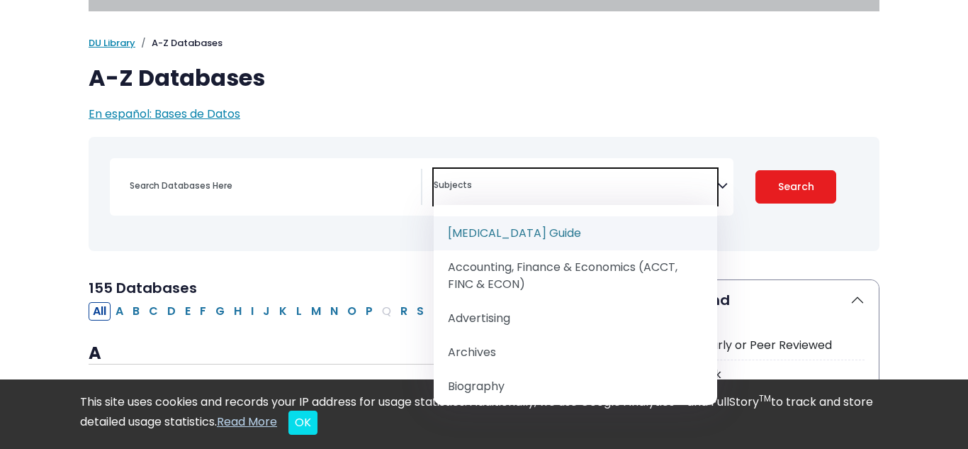 The image size is (968, 449). Describe the element at coordinates (436, 311) in the screenshot. I see `button: Filter Results T` at that location.